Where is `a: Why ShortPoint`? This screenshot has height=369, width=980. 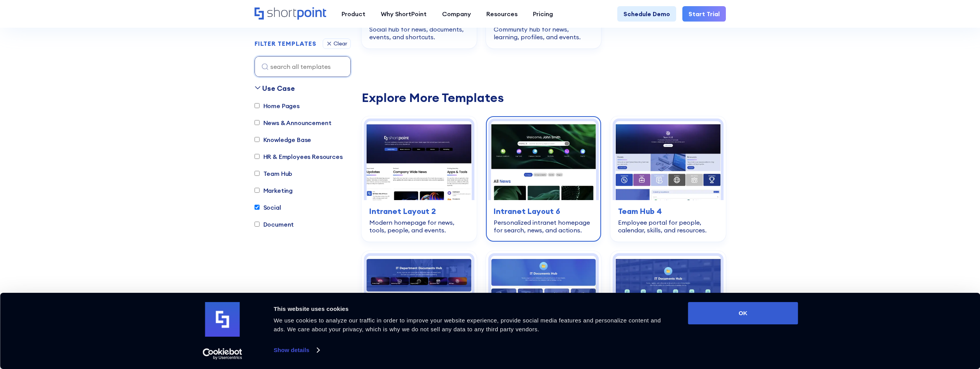 a: Why ShortPoint is located at coordinates (403, 14).